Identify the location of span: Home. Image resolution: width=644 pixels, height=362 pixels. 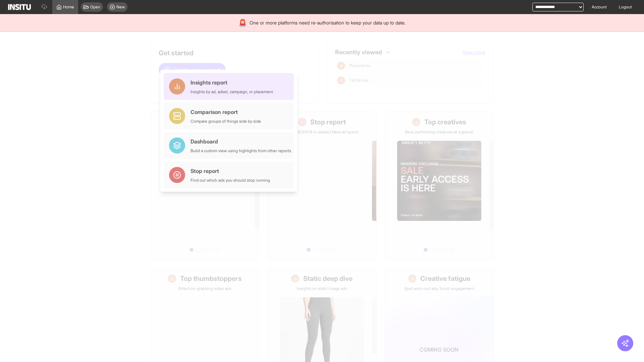
(69, 7).